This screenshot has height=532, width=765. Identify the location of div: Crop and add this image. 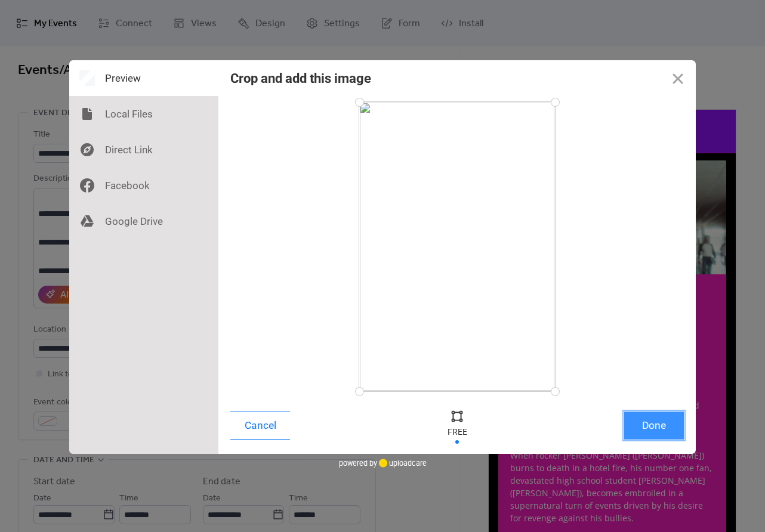
(301, 78).